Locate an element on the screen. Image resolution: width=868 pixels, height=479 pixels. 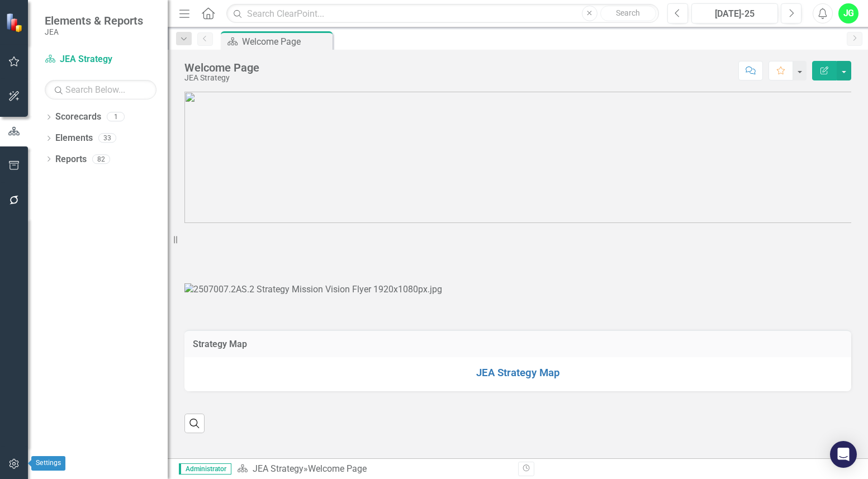
small: JEA is located at coordinates (94, 32).